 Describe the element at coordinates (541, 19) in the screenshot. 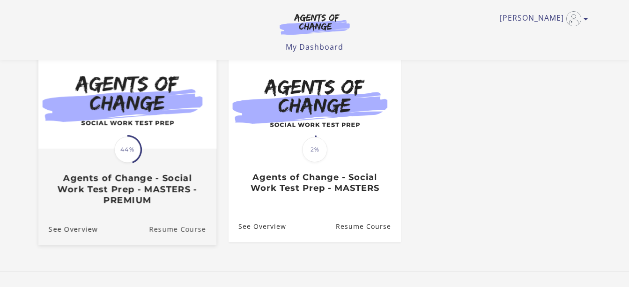

I see `a: Toggle menu` at that location.